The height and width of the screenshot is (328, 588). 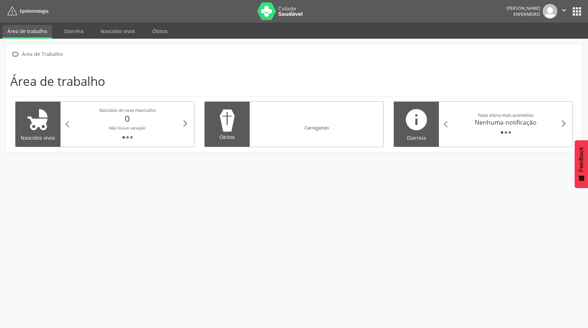 I want to click on div: Faixa etária mais acometida, so click(x=506, y=115).